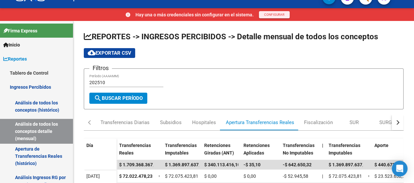 The width and height of the screenshot is (414, 183). What do you see at coordinates (318, 123) in the screenshot?
I see `div: Fiscalización` at bounding box center [318, 123].